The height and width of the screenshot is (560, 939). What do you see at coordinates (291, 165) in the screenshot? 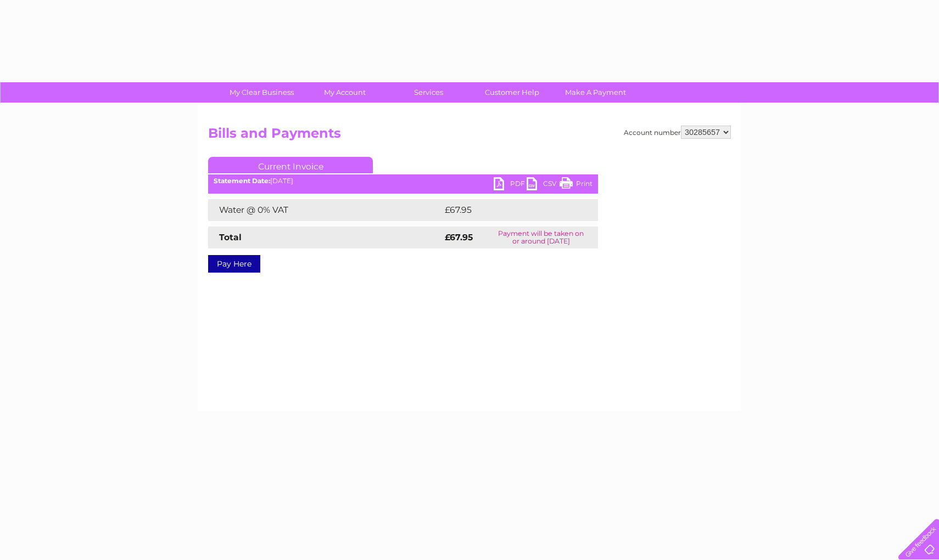
I see `a: Current Invoice` at bounding box center [291, 165].